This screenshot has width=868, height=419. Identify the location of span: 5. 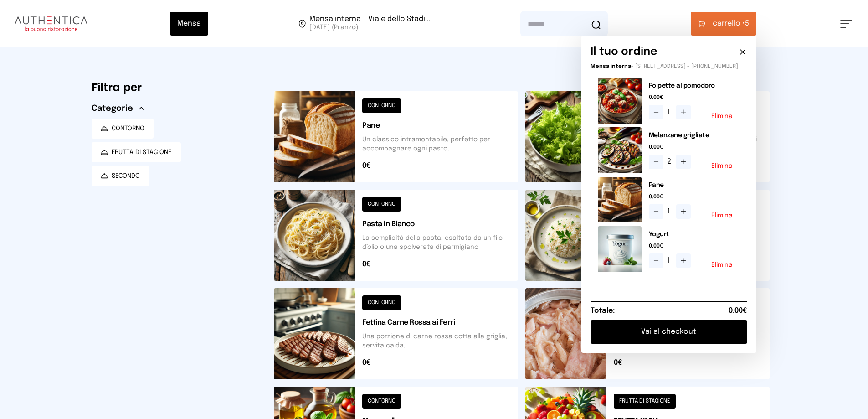
(731, 24).